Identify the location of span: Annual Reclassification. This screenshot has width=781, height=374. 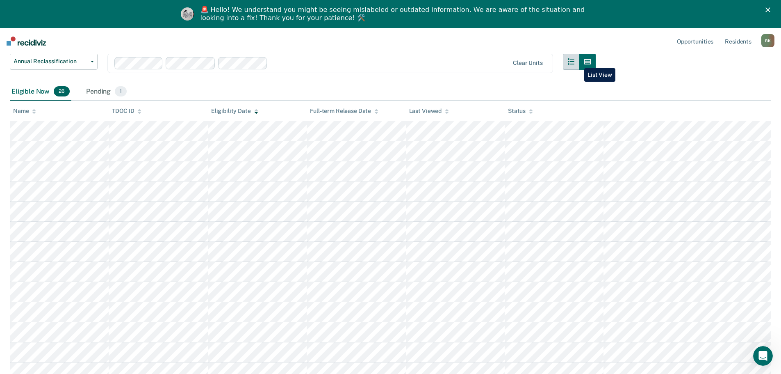
(50, 61).